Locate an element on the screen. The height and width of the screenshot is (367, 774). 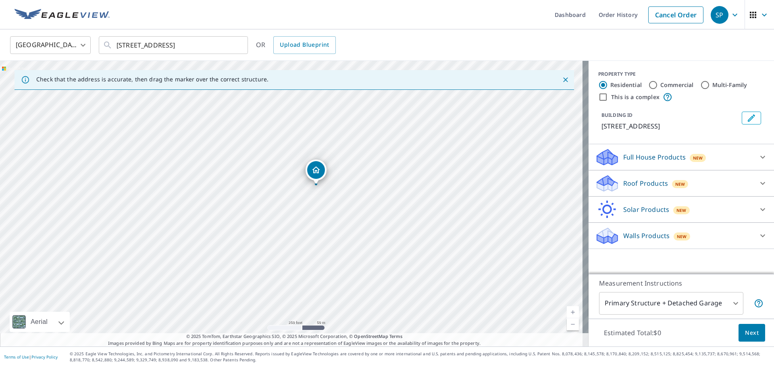
p: © 2025 Eagle View Technologies, Inc. and Pictometry International Corp. All Rights Reserved. Repo... is located at coordinates (419, 357).